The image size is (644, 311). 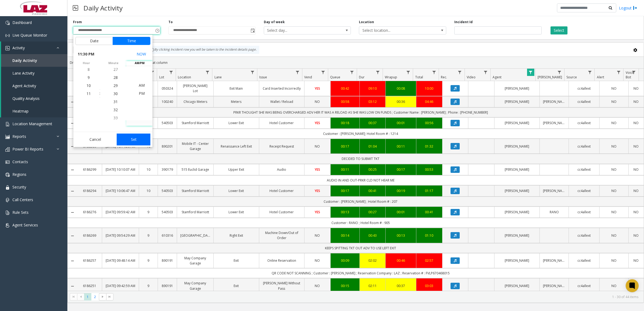 What do you see at coordinates (372, 88) in the screenshot?
I see `a: 09:10` at bounding box center [372, 88].